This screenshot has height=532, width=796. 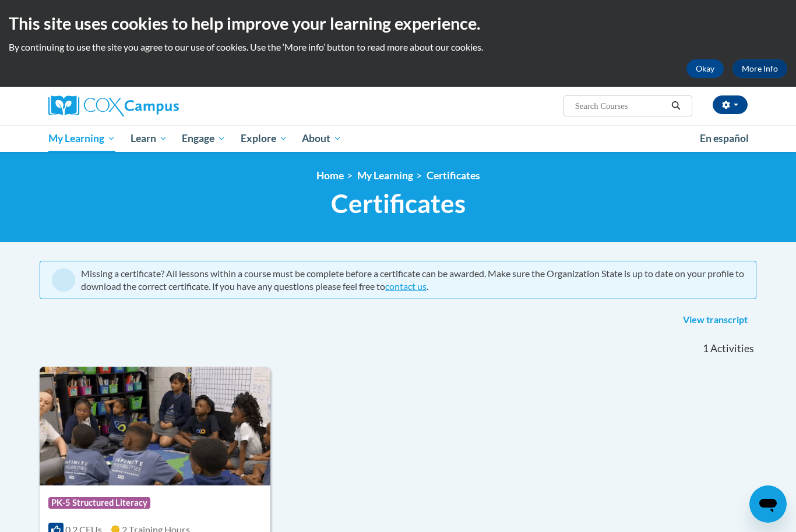 I want to click on a: Explore, so click(x=264, y=139).